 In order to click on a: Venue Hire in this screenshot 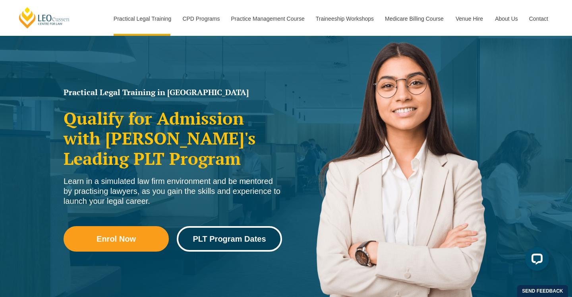, I will do `click(469, 19)`.